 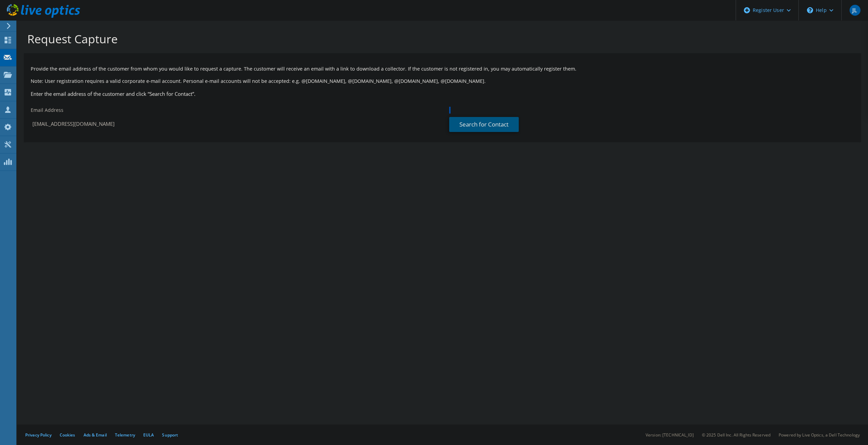 I want to click on a: EULA, so click(x=148, y=435).